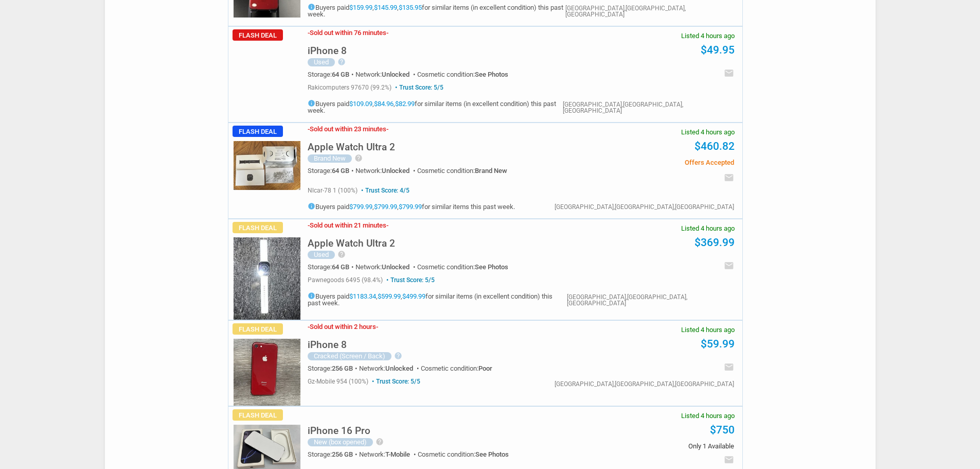 Image resolution: width=980 pixels, height=469 pixels. What do you see at coordinates (362, 296) in the screenshot?
I see `a: $1183.34` at bounding box center [362, 296].